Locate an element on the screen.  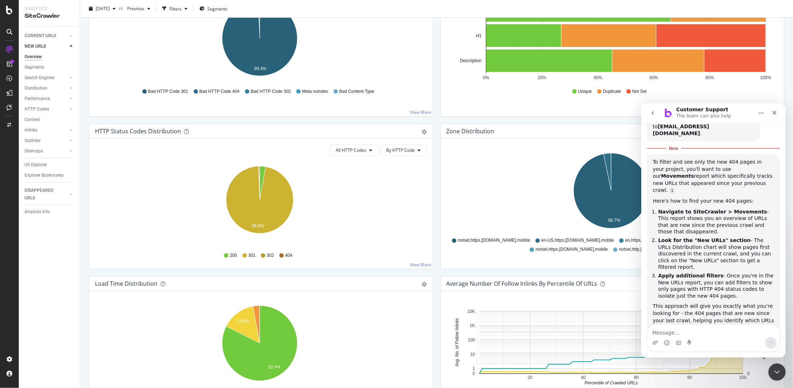
div: SiteCrawler is located at coordinates (49, 16).